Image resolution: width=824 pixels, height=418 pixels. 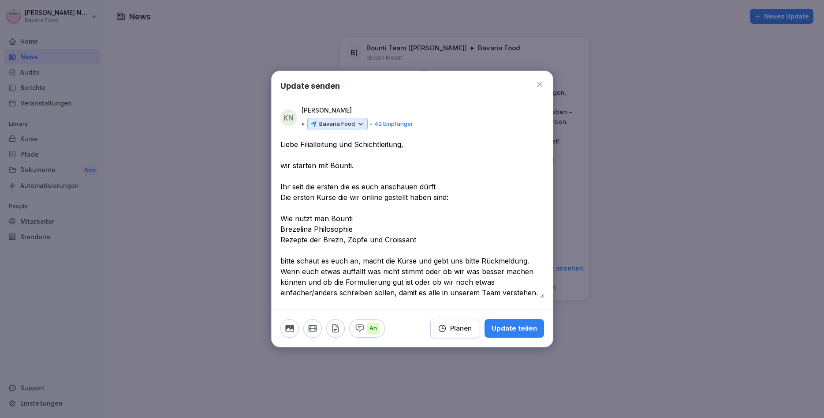 What do you see at coordinates (394, 124) in the screenshot?
I see `p: 42 Empfänger` at bounding box center [394, 124].